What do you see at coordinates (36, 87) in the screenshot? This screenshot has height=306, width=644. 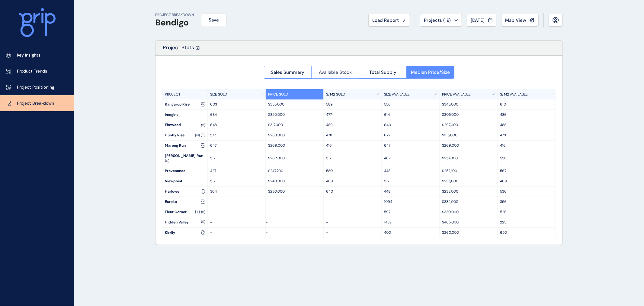 I see `p: Project Positioning` at bounding box center [36, 87].